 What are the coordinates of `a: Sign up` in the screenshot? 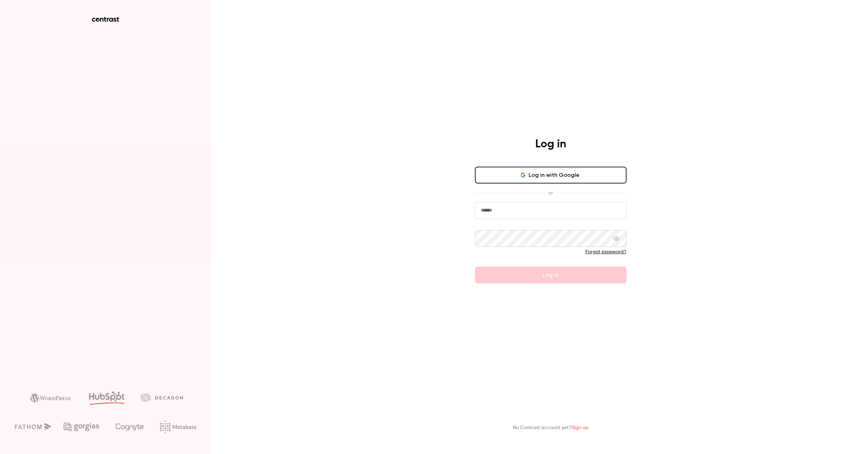 It's located at (580, 428).